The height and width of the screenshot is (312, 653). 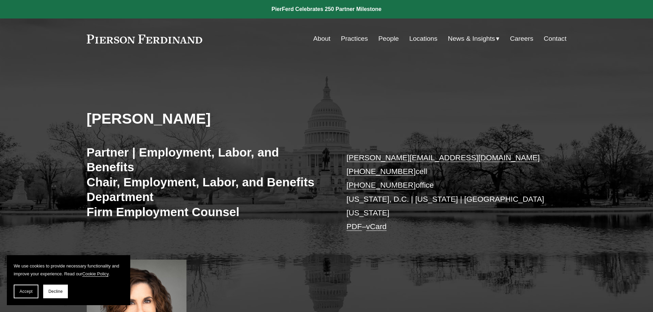 I want to click on button: Decline, so click(x=56, y=292).